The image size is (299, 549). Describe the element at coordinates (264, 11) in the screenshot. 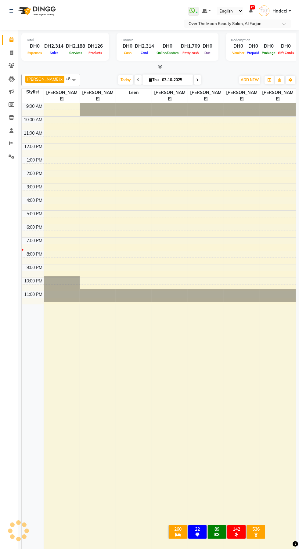

I see `img: Hadeel` at that location.